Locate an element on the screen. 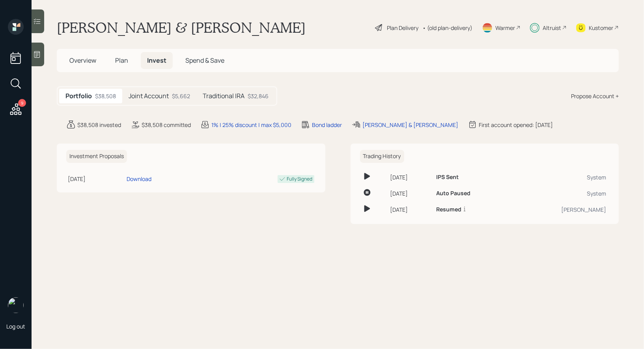  div: $32,846 is located at coordinates (258, 96).